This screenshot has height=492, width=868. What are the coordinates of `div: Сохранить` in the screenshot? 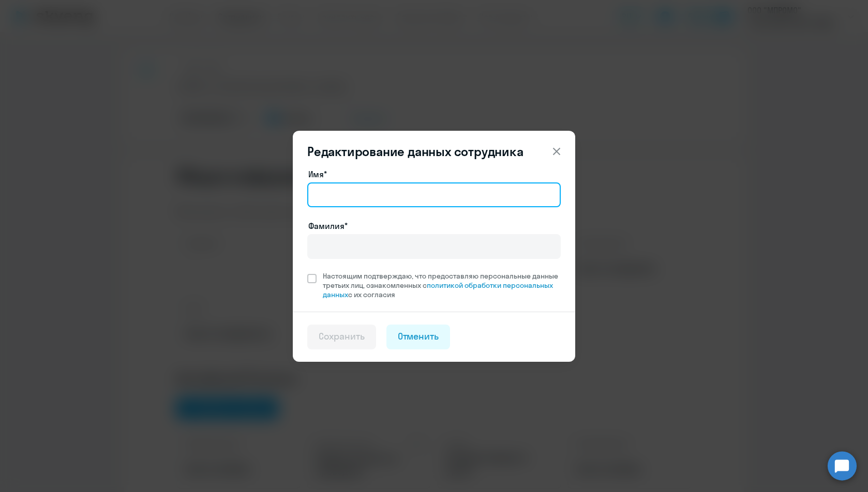 It's located at (342, 336).